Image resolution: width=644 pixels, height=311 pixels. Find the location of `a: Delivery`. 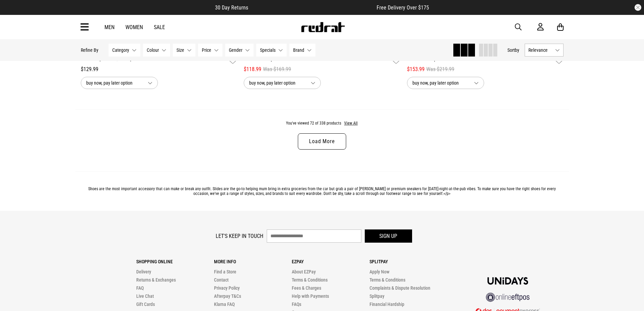

a: Delivery is located at coordinates (144, 272).